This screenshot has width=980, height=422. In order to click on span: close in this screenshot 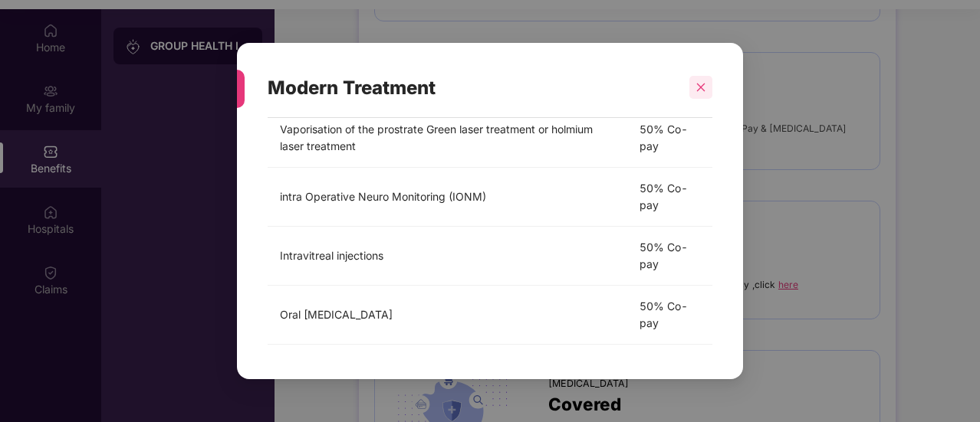, I will do `click(701, 87)`.